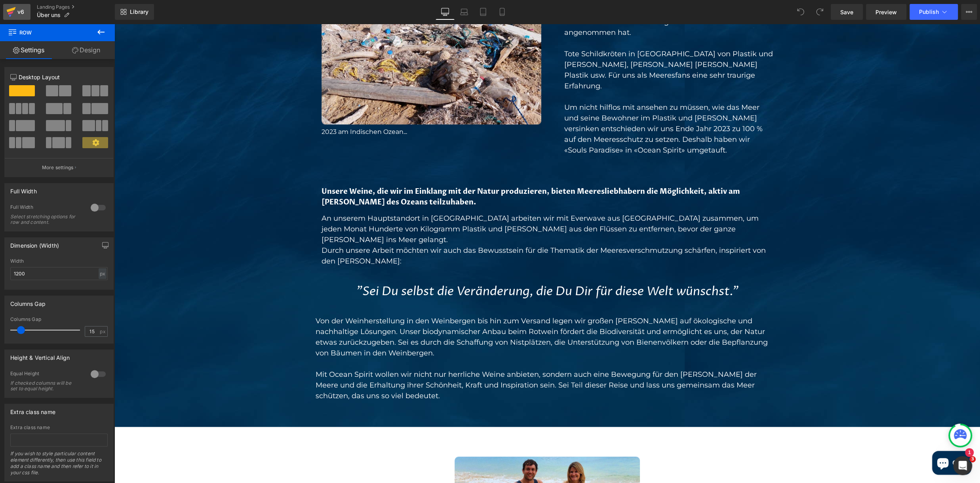 This screenshot has width=980, height=483. Describe the element at coordinates (886, 12) in the screenshot. I see `span: Preview` at that location.